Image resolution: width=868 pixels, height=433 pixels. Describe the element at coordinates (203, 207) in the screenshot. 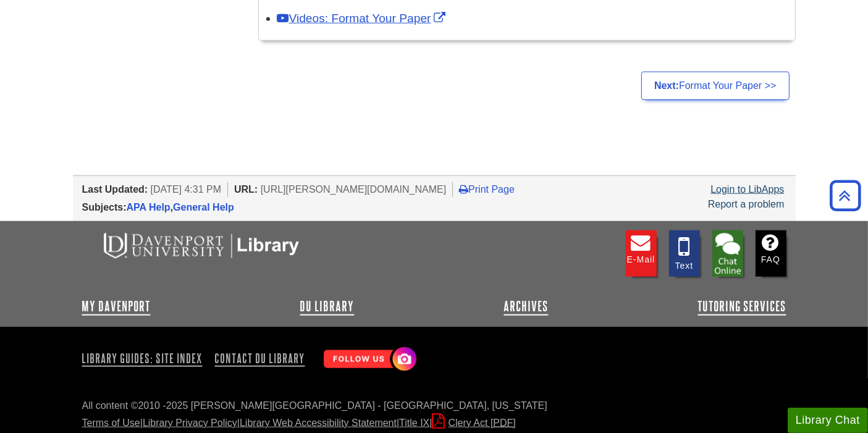

I see `a: General Help` at that location.